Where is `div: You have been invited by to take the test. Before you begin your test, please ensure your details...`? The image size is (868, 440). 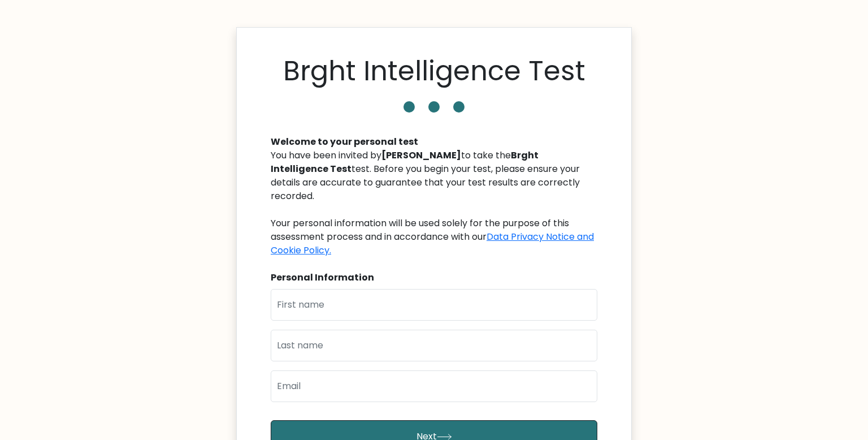
div: You have been invited by to take the test. Before you begin your test, please ensure your details... is located at coordinates (434, 203).